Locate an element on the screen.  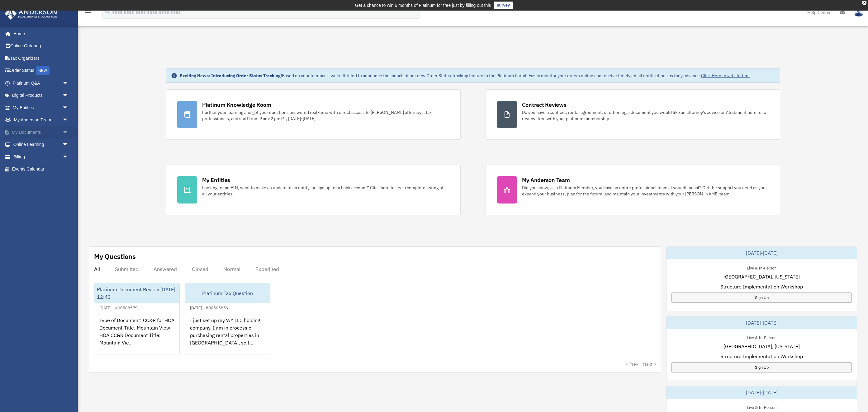
div: All is located at coordinates (97, 269).